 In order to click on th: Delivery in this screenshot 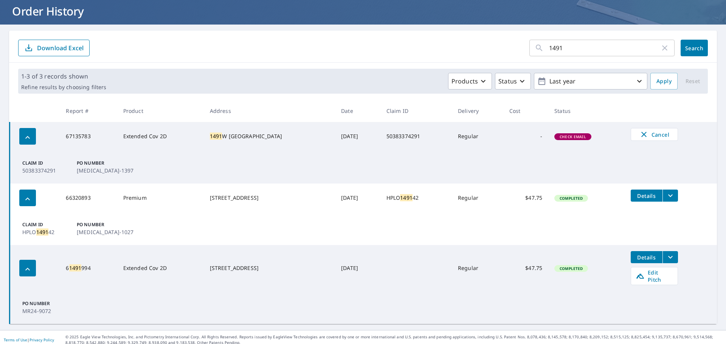, I will do `click(478, 111)`.